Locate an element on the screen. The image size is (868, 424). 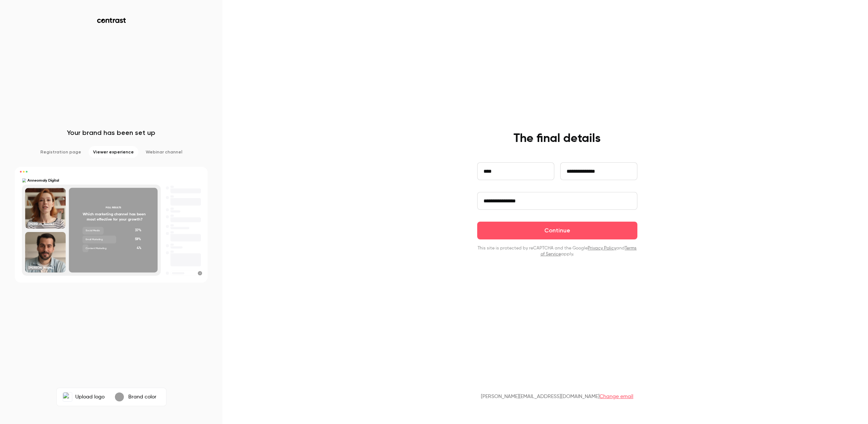
p: Your brand has been set up is located at coordinates (111, 133).